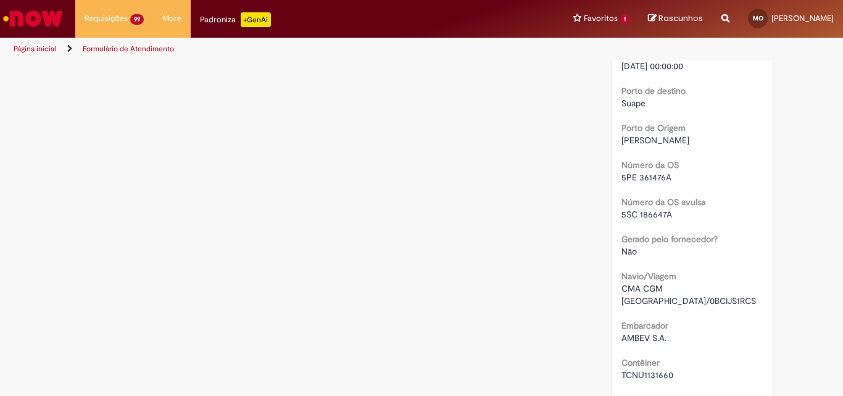 This screenshot has height=396, width=843. Describe the element at coordinates (650, 165) in the screenshot. I see `b: Número da OS` at that location.